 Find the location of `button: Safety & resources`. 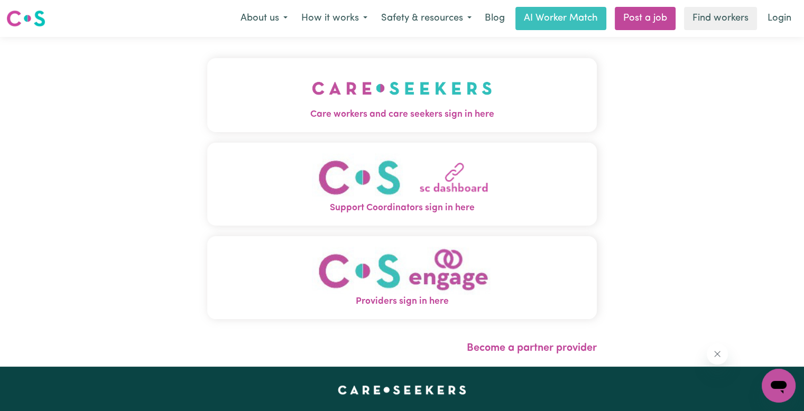

button: Safety & resources is located at coordinates (426, 19).